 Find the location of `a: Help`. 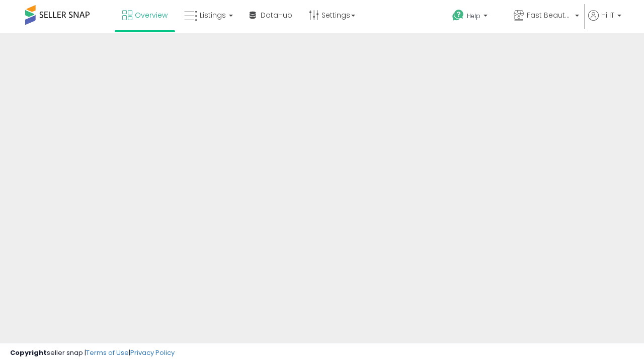

a: Help is located at coordinates (475, 17).